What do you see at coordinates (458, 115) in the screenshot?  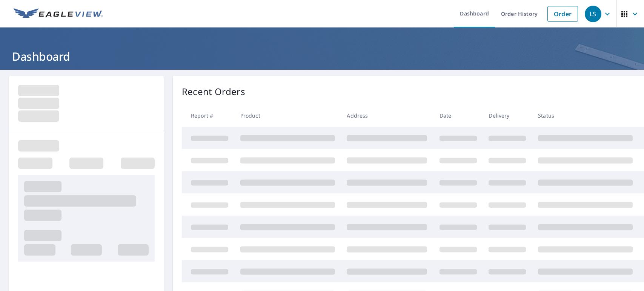 I see `th: Date` at bounding box center [458, 115].